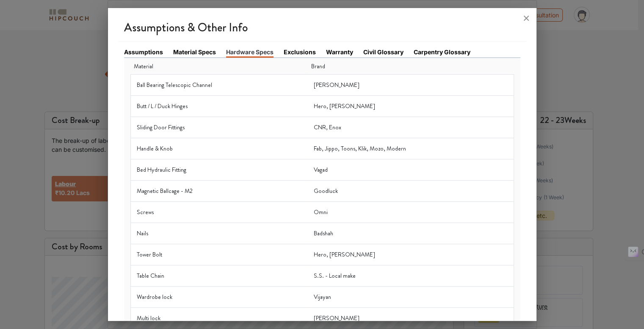  What do you see at coordinates (410, 297) in the screenshot?
I see `td: Vijayan` at bounding box center [410, 297].